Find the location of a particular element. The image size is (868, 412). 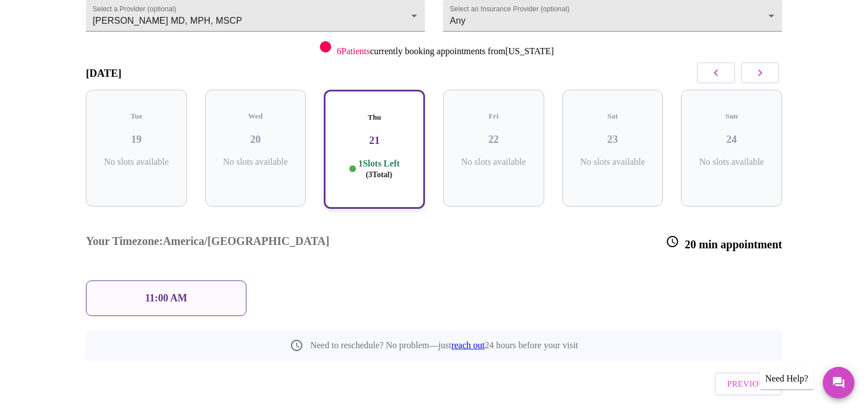

p: 1 Slots Left is located at coordinates (379, 169).